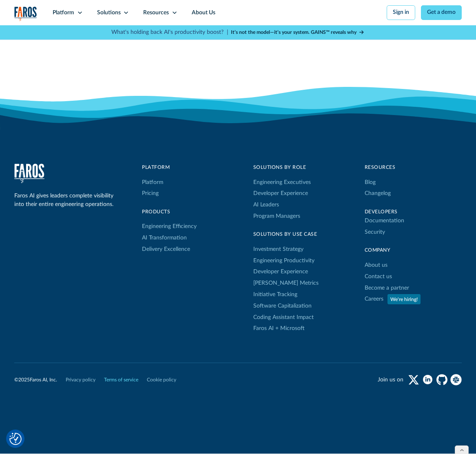 This screenshot has height=454, width=476. What do you see at coordinates (278, 249) in the screenshot?
I see `a: Investment Strategy` at bounding box center [278, 249].